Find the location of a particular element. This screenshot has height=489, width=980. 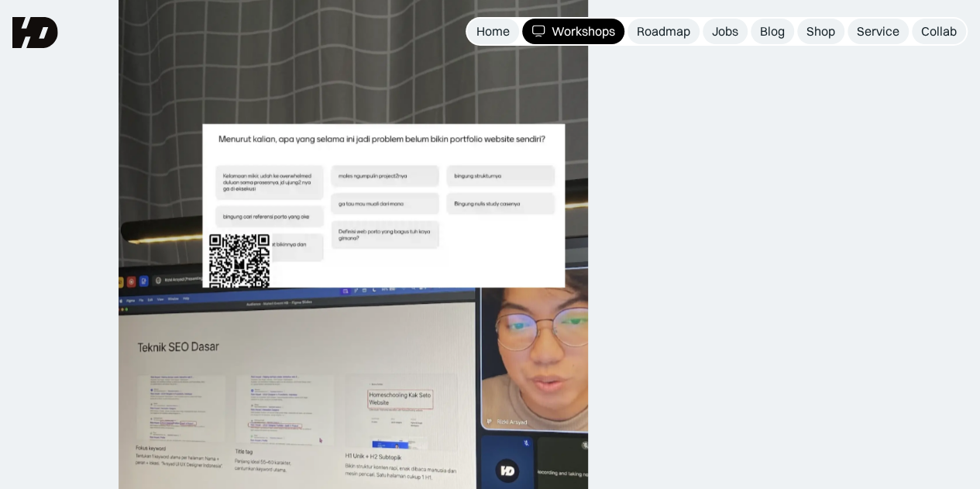

a: Home is located at coordinates (493, 31).